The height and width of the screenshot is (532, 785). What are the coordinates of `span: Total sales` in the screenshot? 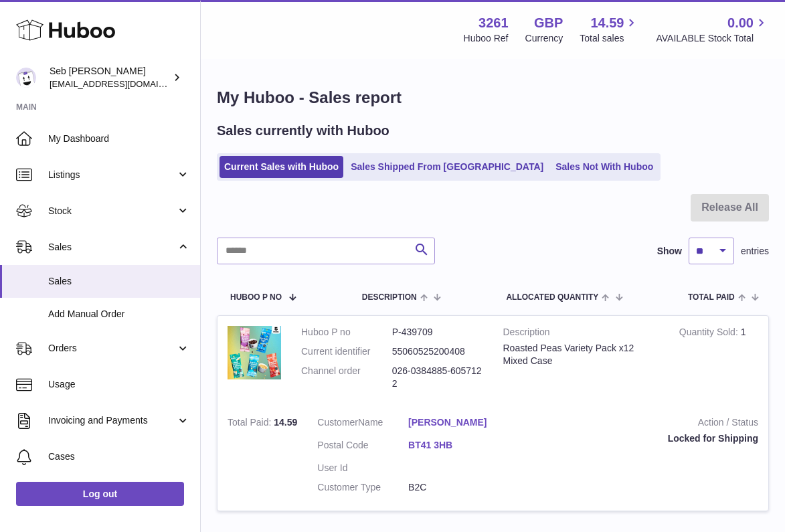 It's located at (609, 38).